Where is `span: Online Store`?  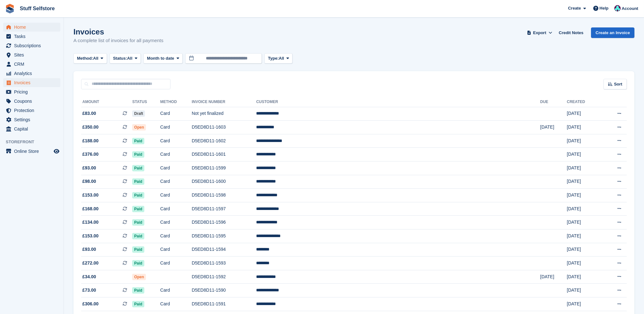
span: Online Store is located at coordinates (33, 151).